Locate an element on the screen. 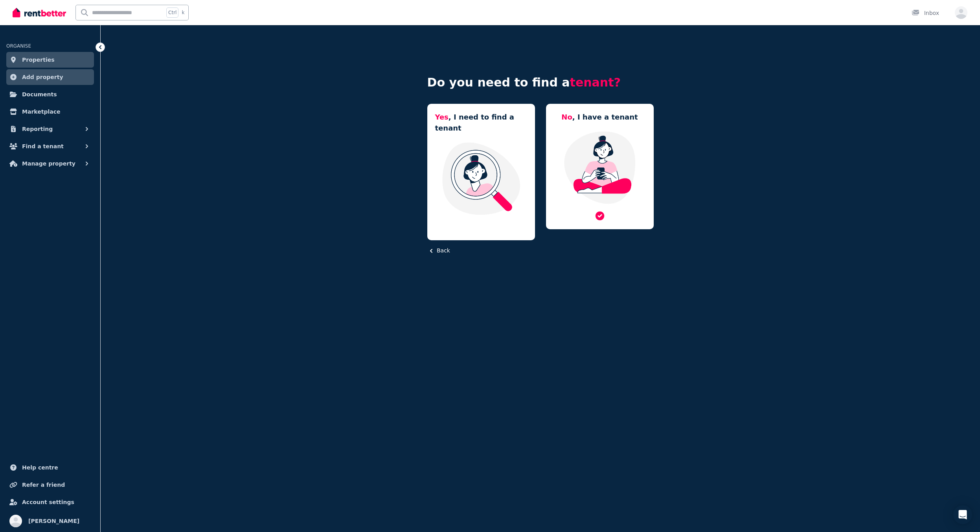 The height and width of the screenshot is (532, 980). button: Manage property is located at coordinates (50, 164).